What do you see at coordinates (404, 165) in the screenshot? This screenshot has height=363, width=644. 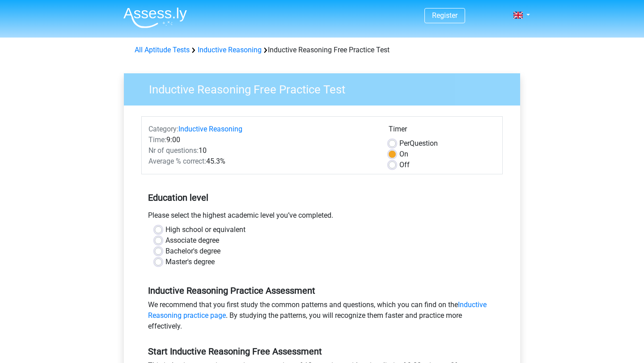 I see `label: Off` at bounding box center [404, 165].